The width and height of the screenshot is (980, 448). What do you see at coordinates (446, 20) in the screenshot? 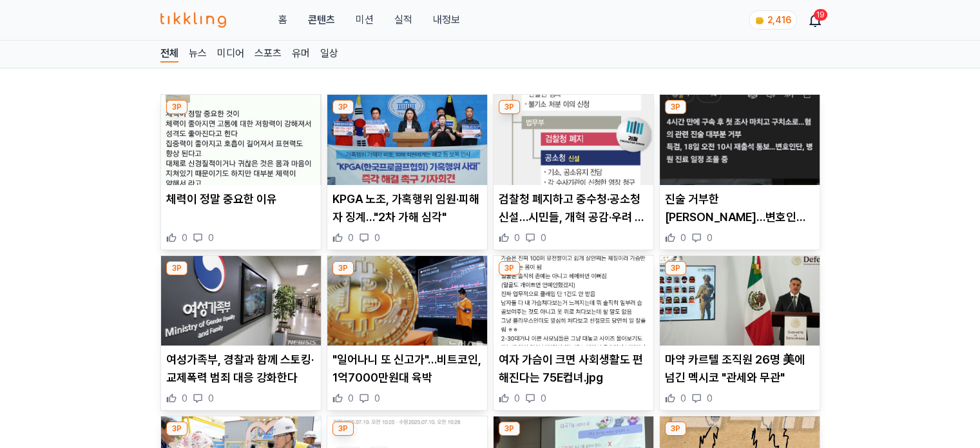
I see `a: 내정보` at bounding box center [446, 20].